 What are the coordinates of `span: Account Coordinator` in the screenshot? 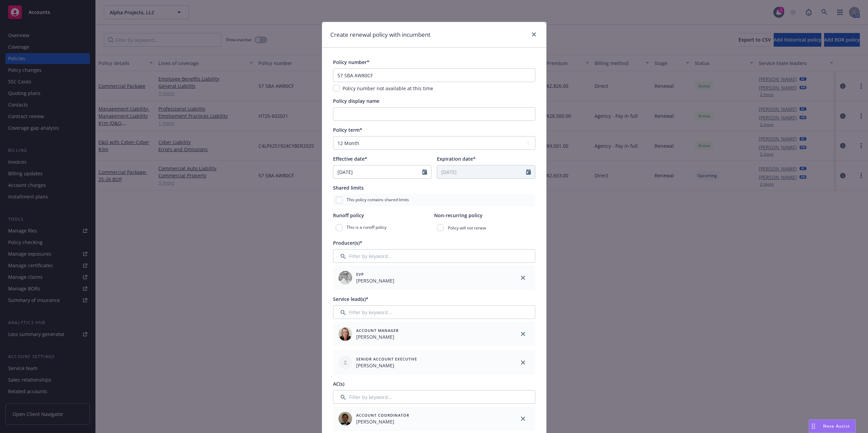 It's located at (383, 415).